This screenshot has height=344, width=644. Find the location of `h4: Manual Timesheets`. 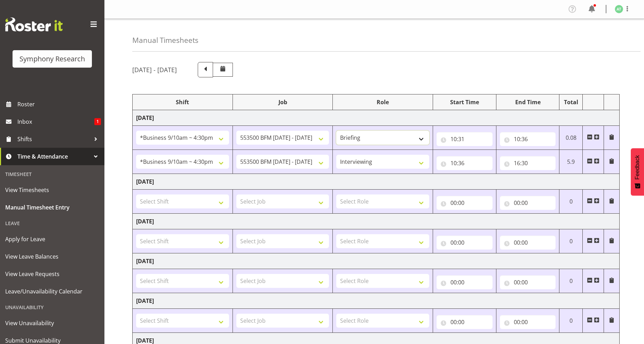

h4: Manual Timesheets is located at coordinates (165, 40).